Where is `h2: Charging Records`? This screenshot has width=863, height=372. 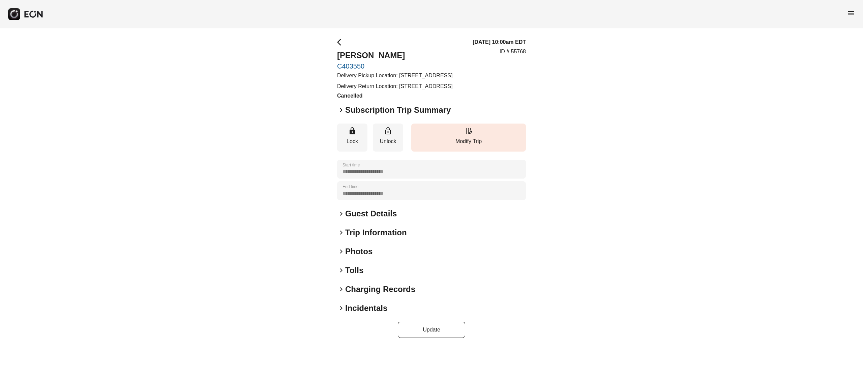 h2: Charging Records is located at coordinates (380, 289).